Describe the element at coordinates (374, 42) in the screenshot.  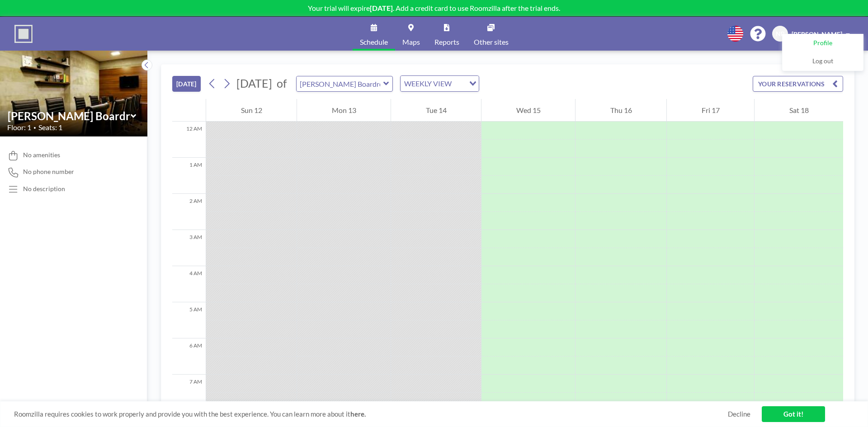
I see `span: Schedule` at that location.